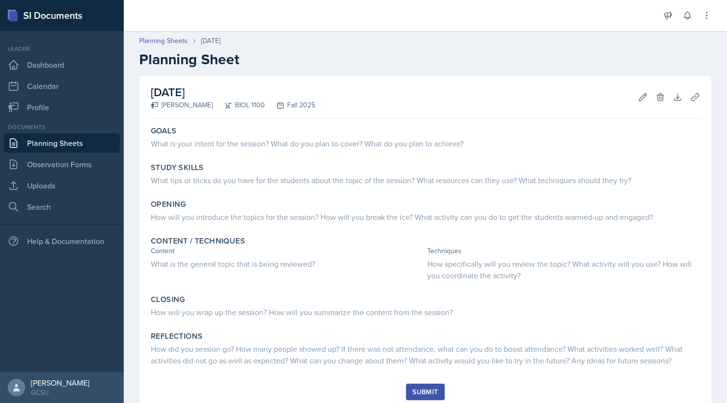  What do you see at coordinates (425, 355) in the screenshot?
I see `div: How did you session go? How many people showed up? If there was not attendance, what can you do t...` at bounding box center [425, 355].